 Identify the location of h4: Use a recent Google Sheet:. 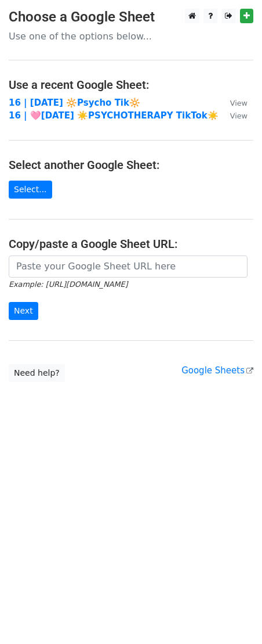
(131, 85).